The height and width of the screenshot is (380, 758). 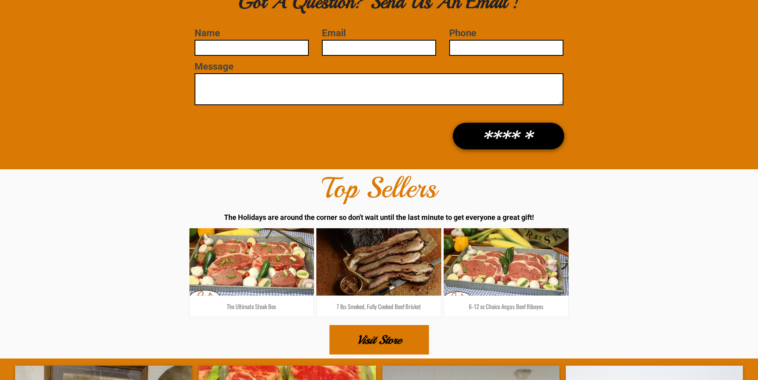 What do you see at coordinates (379, 66) in the screenshot?
I see `label: Message` at bounding box center [379, 66].